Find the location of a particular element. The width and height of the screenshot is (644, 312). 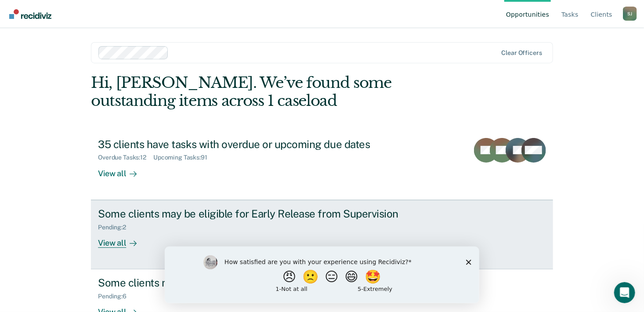

div: Close survey is located at coordinates (304, 16).